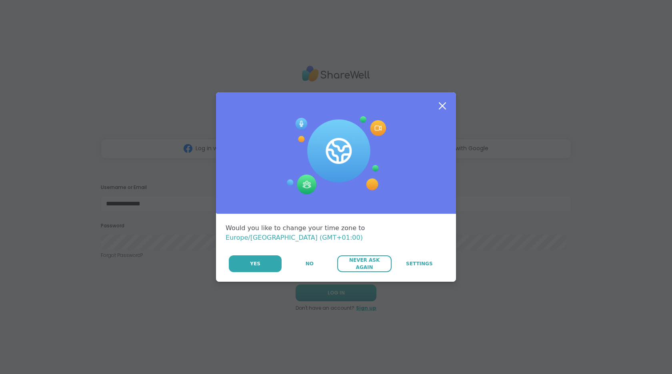  I want to click on a: Settings, so click(419, 264).